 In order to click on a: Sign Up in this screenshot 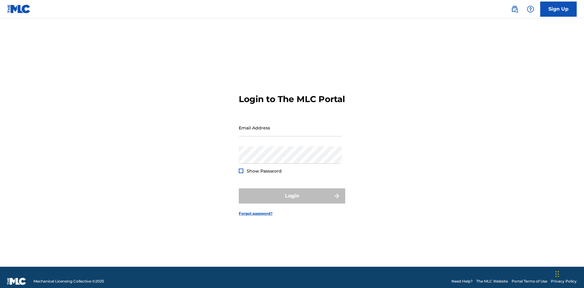, I will do `click(558, 9)`.